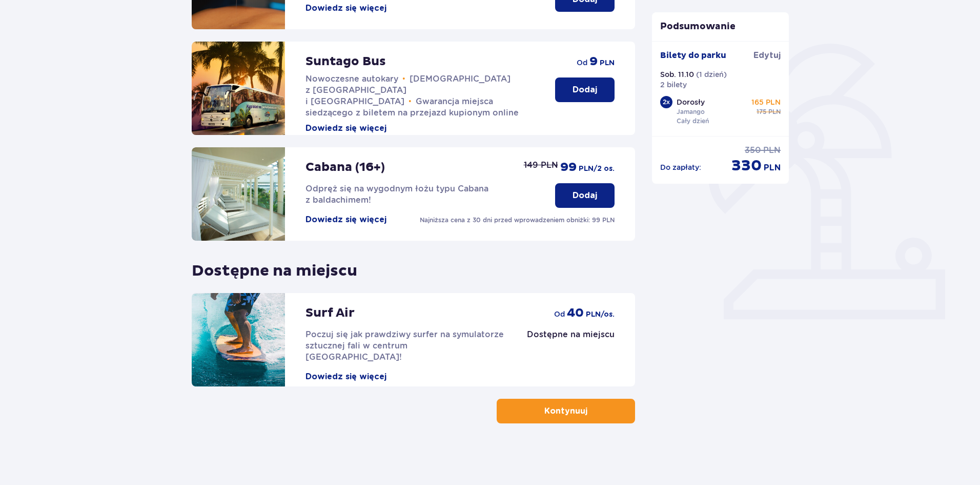 The height and width of the screenshot is (485, 980). Describe the element at coordinates (575, 313) in the screenshot. I see `span: 40` at that location.